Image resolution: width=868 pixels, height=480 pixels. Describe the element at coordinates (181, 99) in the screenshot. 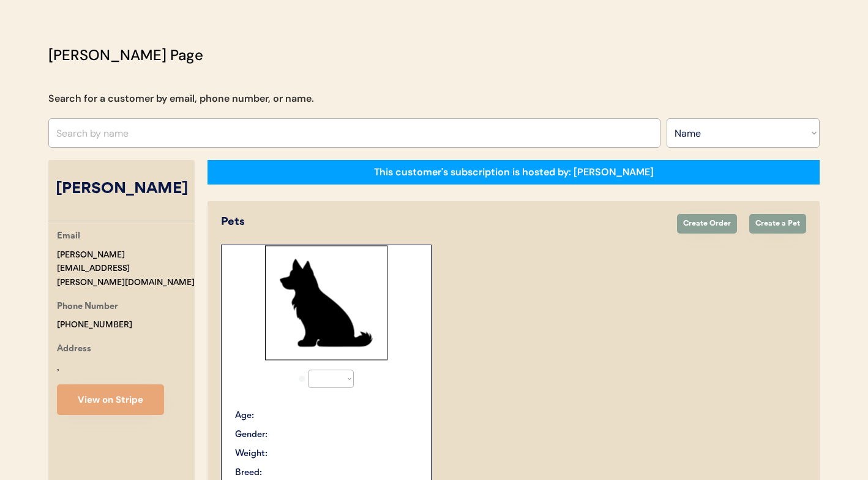

I see `div: Search for a customer by email, phone number, or name.` at that location.